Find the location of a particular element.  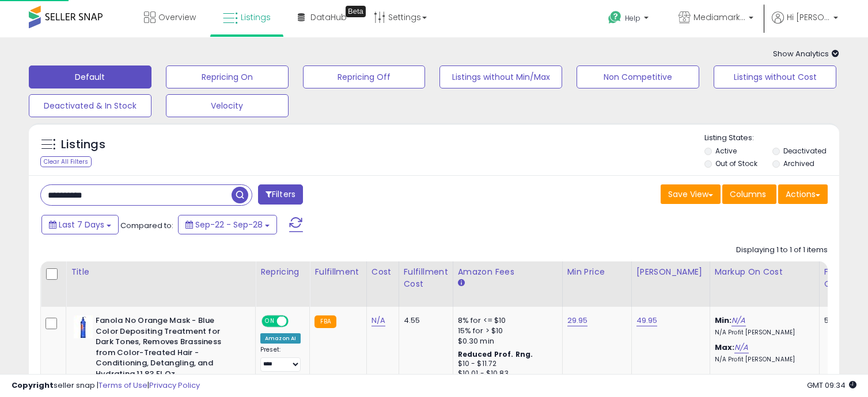

button: Sep-22 - Sep-28 is located at coordinates (227, 225).